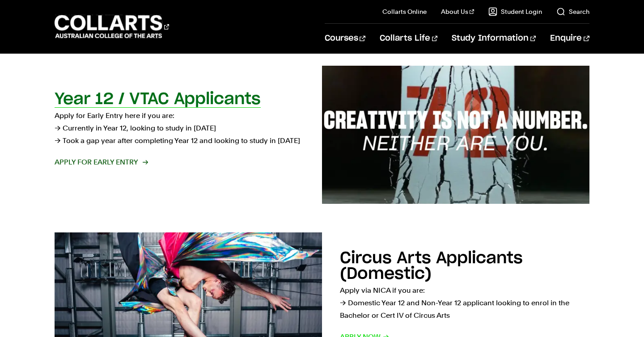 This screenshot has height=337, width=644. I want to click on a: Courses, so click(345, 39).